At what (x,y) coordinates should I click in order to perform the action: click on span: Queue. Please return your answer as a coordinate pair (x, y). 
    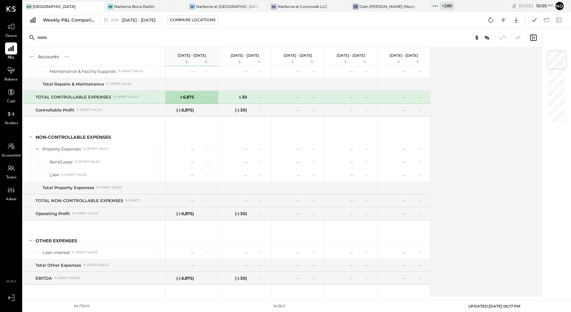
    Looking at the image, I should click on (11, 36).